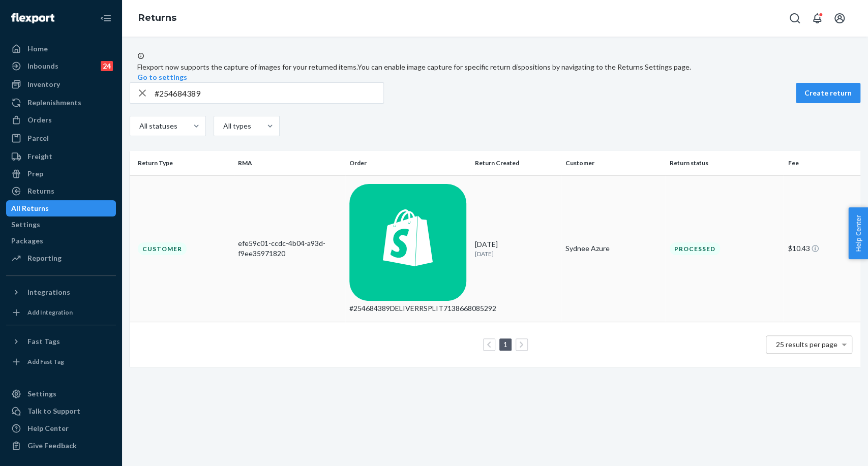 The width and height of the screenshot is (868, 466). Describe the element at coordinates (38, 138) in the screenshot. I see `div: Parcel` at that location.